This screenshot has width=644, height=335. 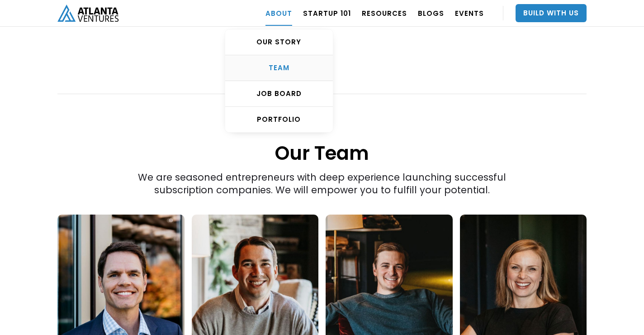 I want to click on a: Build With Us, so click(x=551, y=13).